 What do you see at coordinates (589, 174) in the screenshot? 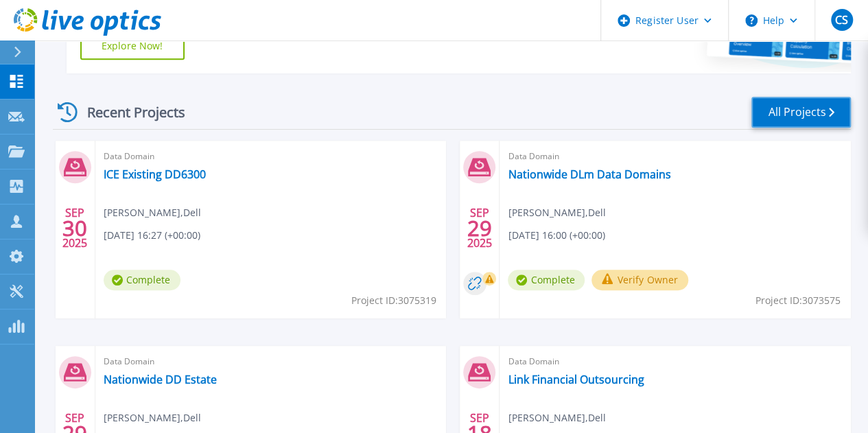
I see `a: Nationwide DLm Data Domains` at bounding box center [589, 174].